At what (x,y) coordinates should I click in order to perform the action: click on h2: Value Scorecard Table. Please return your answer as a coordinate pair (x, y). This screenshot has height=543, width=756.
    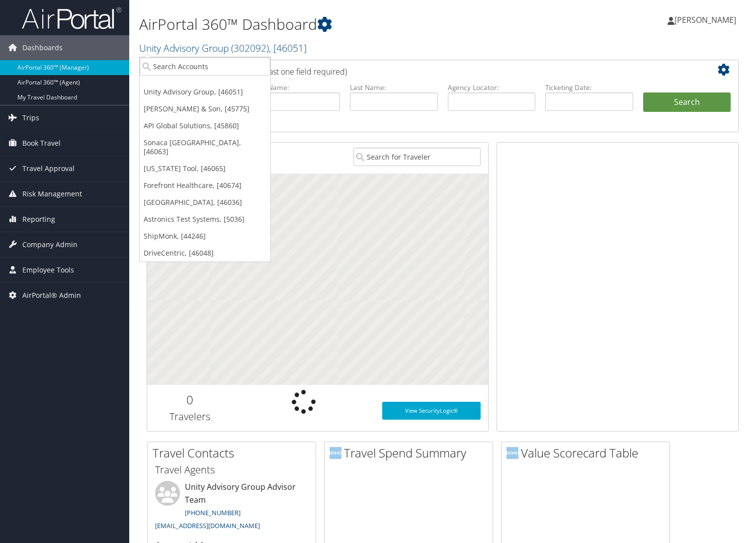
    Looking at the image, I should click on (588, 453).